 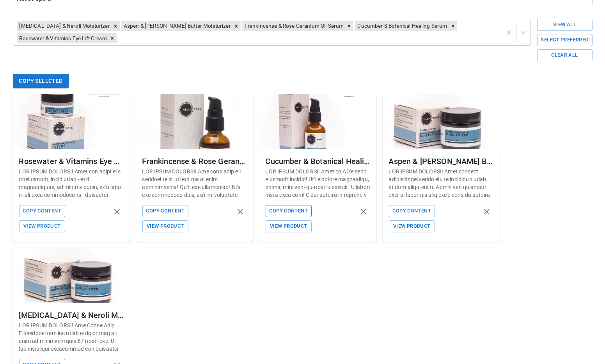 I want to click on button: Select Preferred, so click(x=565, y=40).